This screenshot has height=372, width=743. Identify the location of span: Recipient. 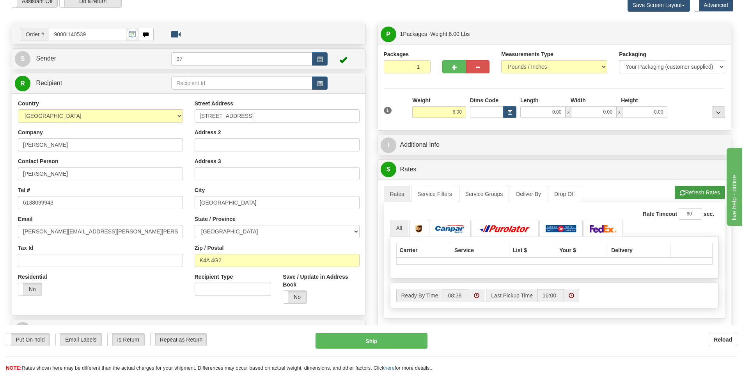
(49, 83).